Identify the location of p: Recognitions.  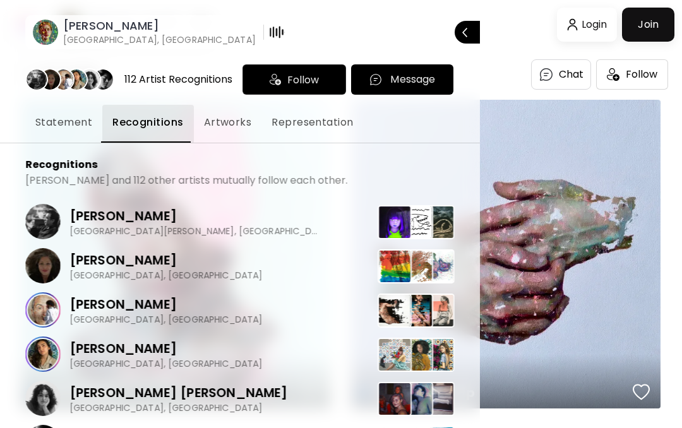
(61, 165).